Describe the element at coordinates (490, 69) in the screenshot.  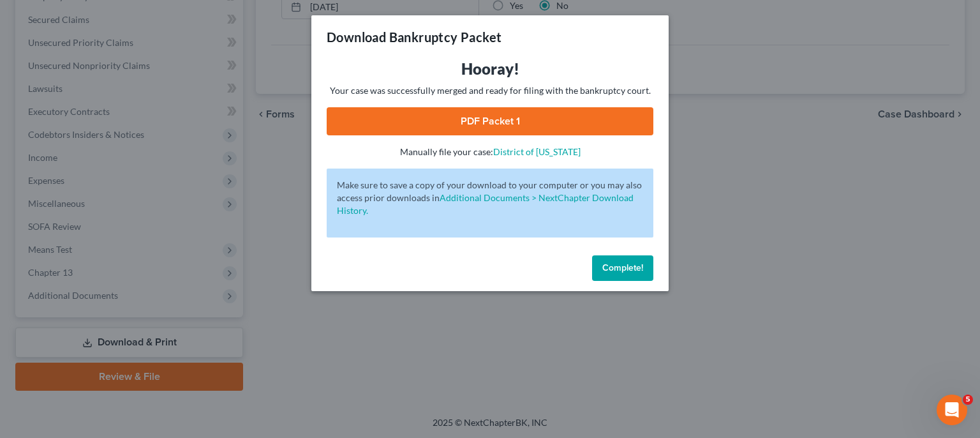
I see `h3: Hooray!` at that location.